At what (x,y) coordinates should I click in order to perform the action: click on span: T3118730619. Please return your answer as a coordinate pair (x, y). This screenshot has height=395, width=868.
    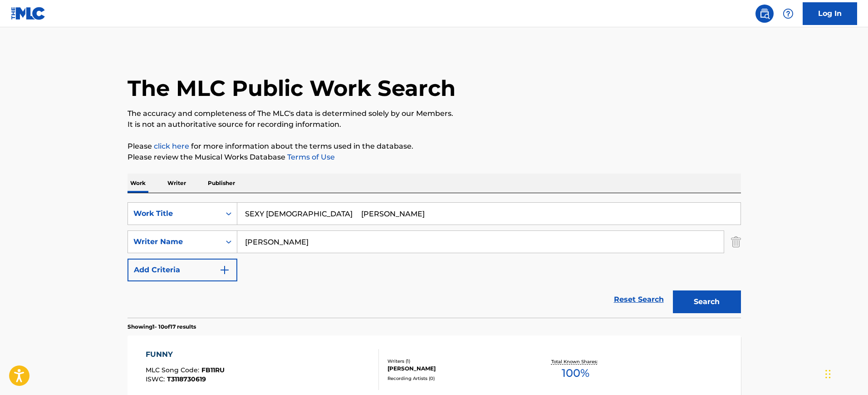
    Looking at the image, I should click on (186, 378).